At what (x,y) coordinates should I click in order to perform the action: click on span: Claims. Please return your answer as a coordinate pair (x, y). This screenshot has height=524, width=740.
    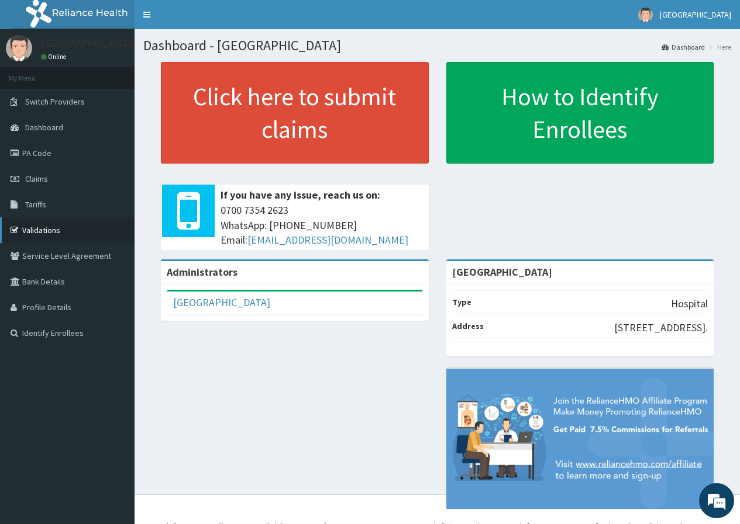
    Looking at the image, I should click on (36, 179).